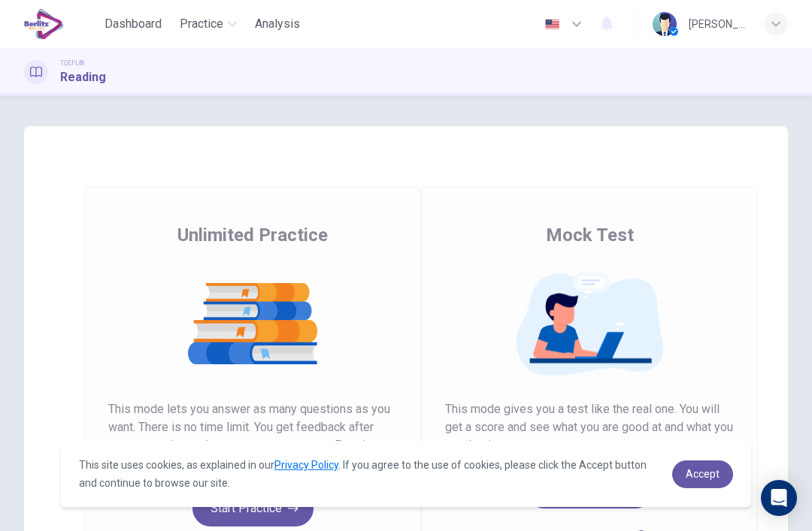 The image size is (812, 531). Describe the element at coordinates (278, 24) in the screenshot. I see `a: Analysis` at that location.